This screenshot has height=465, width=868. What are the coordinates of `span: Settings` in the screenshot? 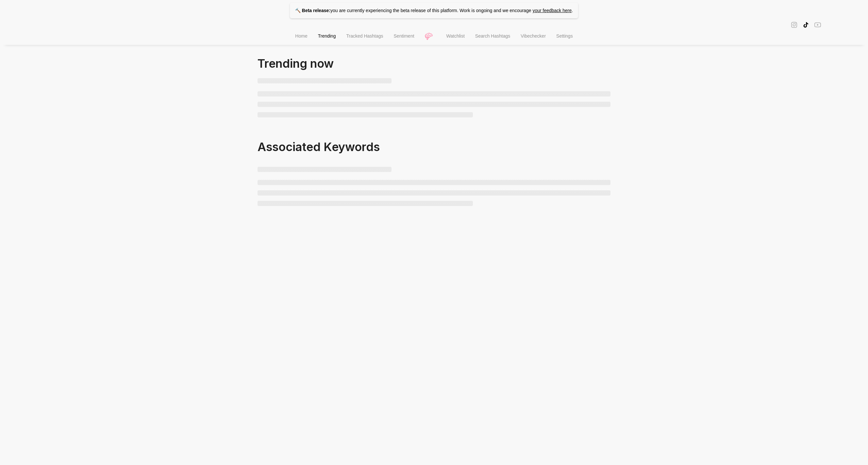 It's located at (564, 36).